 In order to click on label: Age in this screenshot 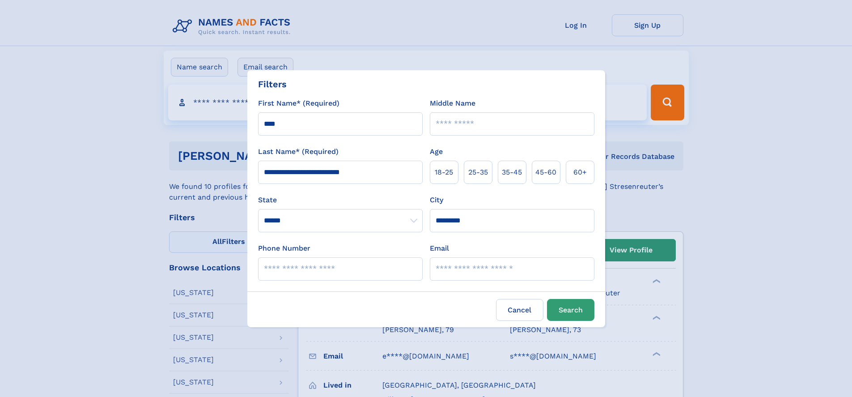, I will do `click(436, 152)`.